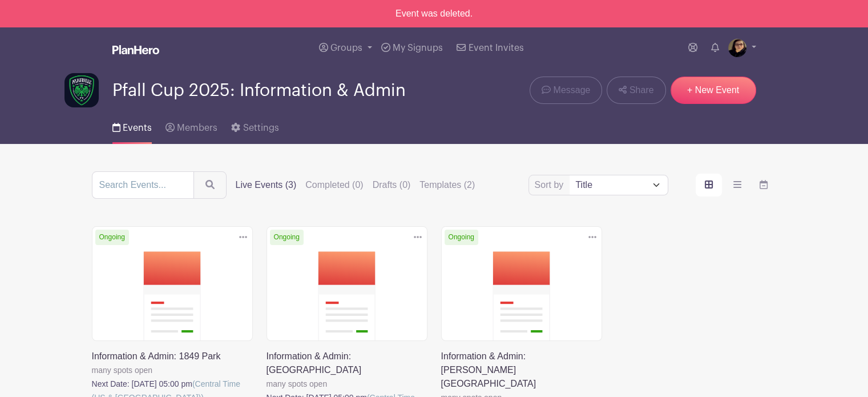 The width and height of the screenshot is (868, 397). What do you see at coordinates (260, 128) in the screenshot?
I see `span: Settings` at bounding box center [260, 128].